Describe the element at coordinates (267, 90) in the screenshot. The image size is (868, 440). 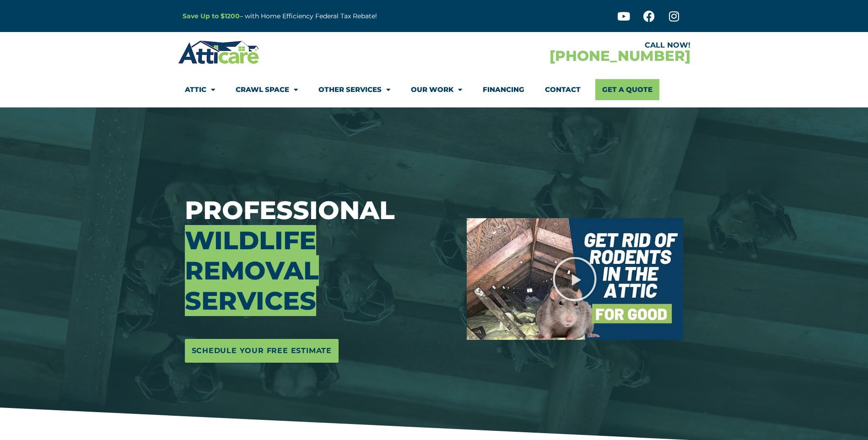
I see `a: Crawl Space` at that location.